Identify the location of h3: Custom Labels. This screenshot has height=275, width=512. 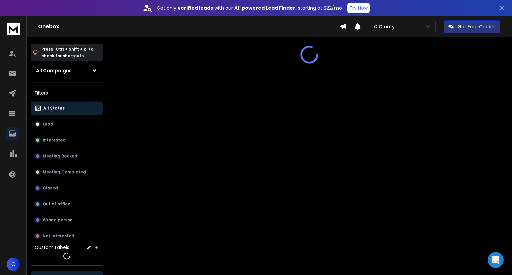
(52, 248).